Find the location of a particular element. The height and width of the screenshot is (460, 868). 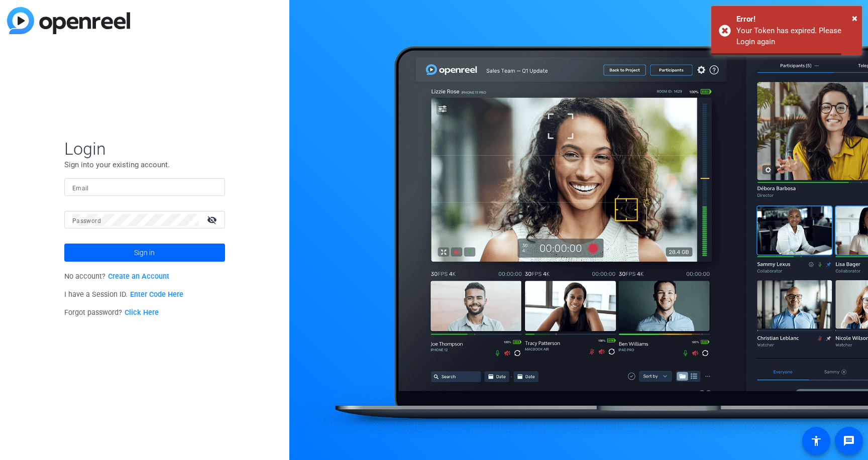

a: Click Here is located at coordinates (142, 313).